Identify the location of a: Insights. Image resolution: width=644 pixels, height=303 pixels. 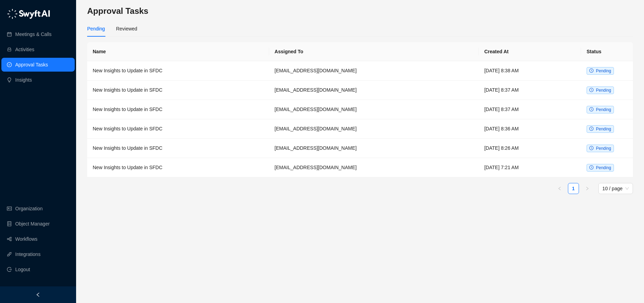
(24, 80).